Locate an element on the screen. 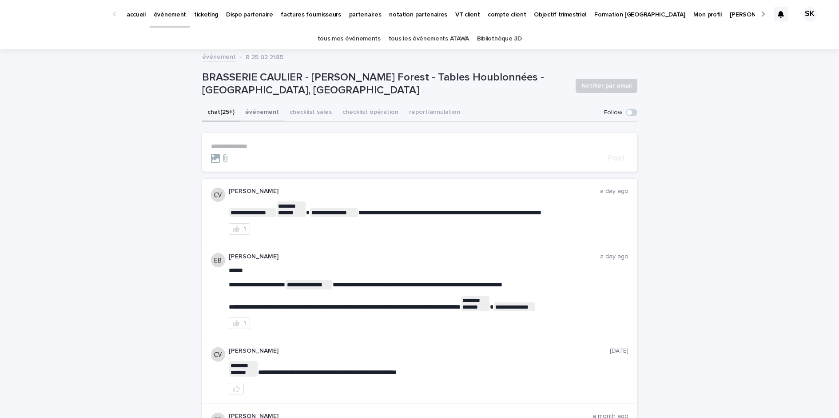  button: like this post is located at coordinates (236, 388).